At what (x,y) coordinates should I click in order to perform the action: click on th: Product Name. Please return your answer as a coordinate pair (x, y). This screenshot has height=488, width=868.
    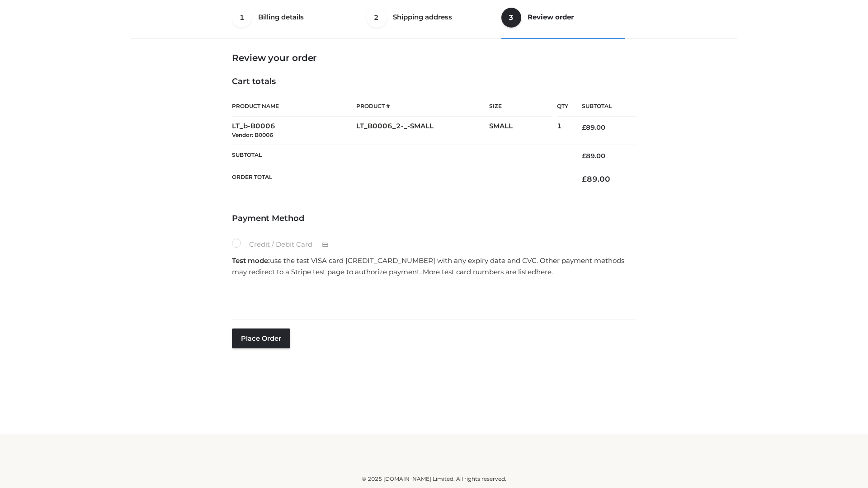
    Looking at the image, I should click on (294, 107).